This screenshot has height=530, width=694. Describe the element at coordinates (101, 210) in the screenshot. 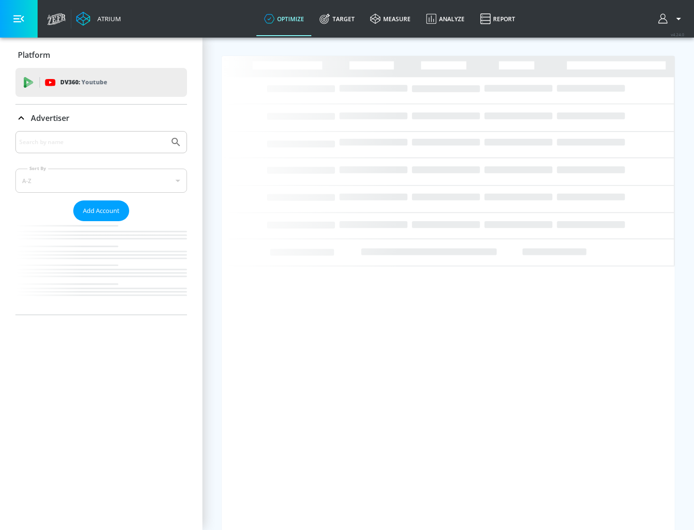

I see `span: Add Account` at that location.